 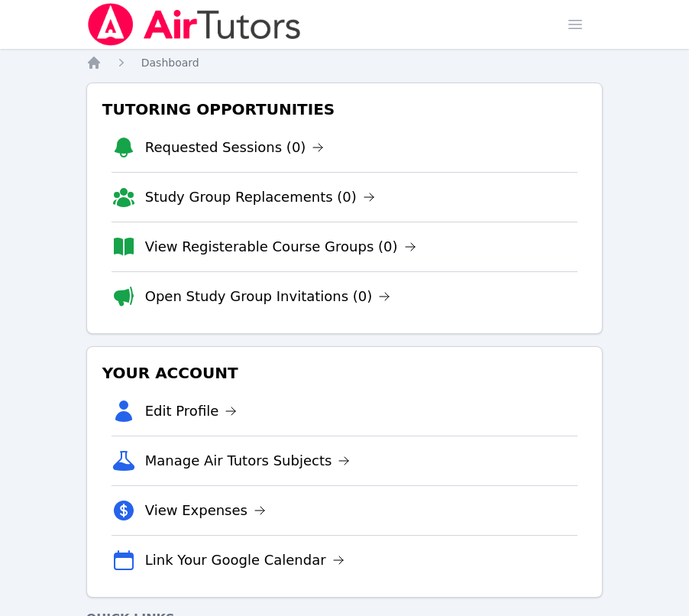 What do you see at coordinates (344, 62) in the screenshot?
I see `nav: Breadcrumb` at bounding box center [344, 62].